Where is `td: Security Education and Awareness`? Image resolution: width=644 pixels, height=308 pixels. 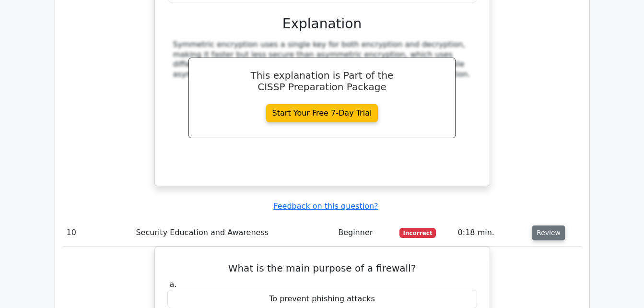 td: Security Education and Awareness is located at coordinates (233, 233).